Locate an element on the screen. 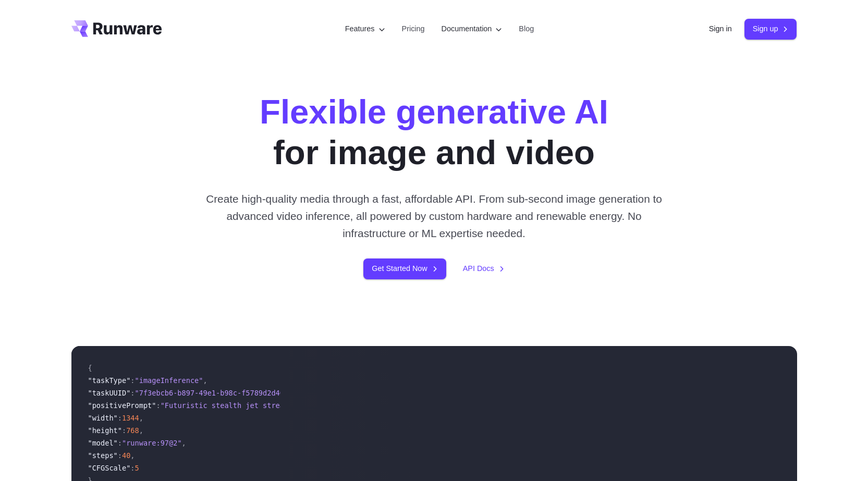 The image size is (868, 481). span: "height" is located at coordinates (105, 431).